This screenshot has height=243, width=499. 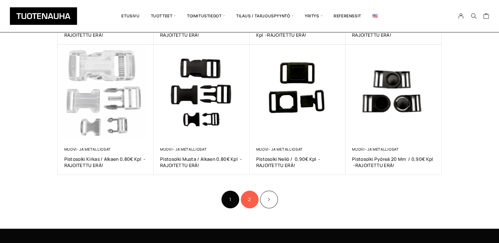 I want to click on nav: Product Pagination, so click(x=250, y=199).